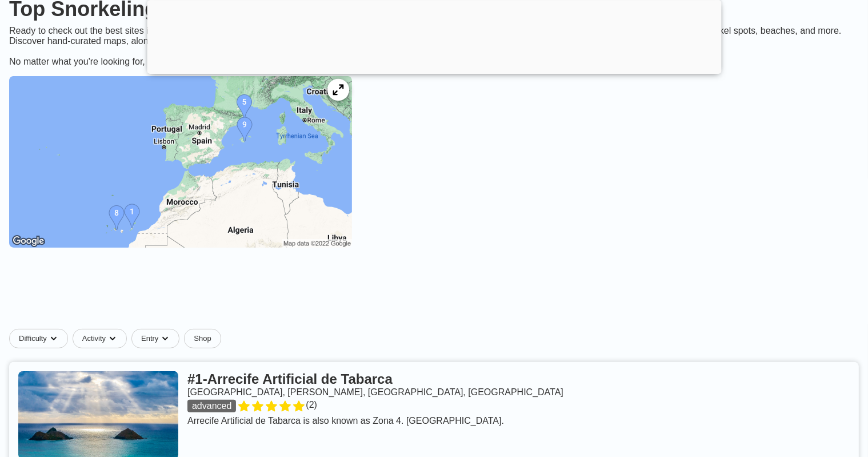 This screenshot has width=868, height=457. I want to click on a: Shop, so click(203, 338).